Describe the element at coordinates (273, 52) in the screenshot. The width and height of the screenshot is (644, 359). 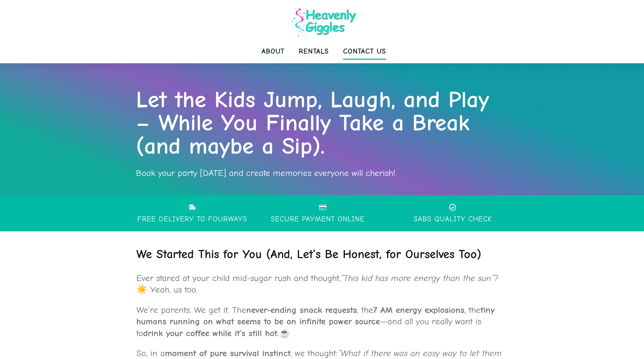
I see `a: About` at that location.